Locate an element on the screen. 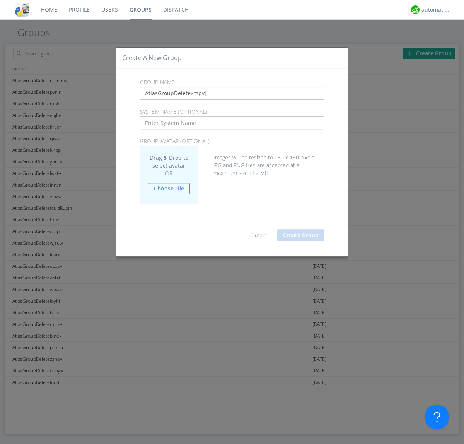 Image resolution: width=464 pixels, height=444 pixels. img: cddb5a64eb264b2086981ab96f4c1ba7 is located at coordinates (22, 10).